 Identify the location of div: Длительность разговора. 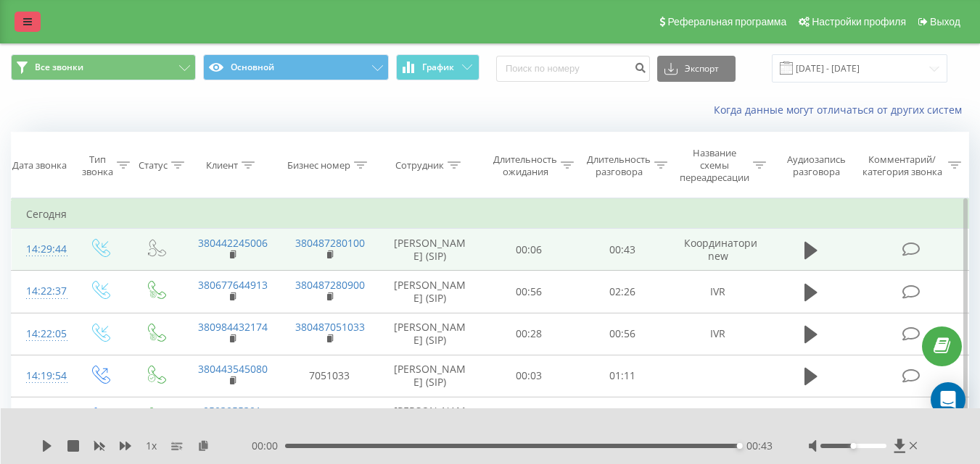
(618, 166).